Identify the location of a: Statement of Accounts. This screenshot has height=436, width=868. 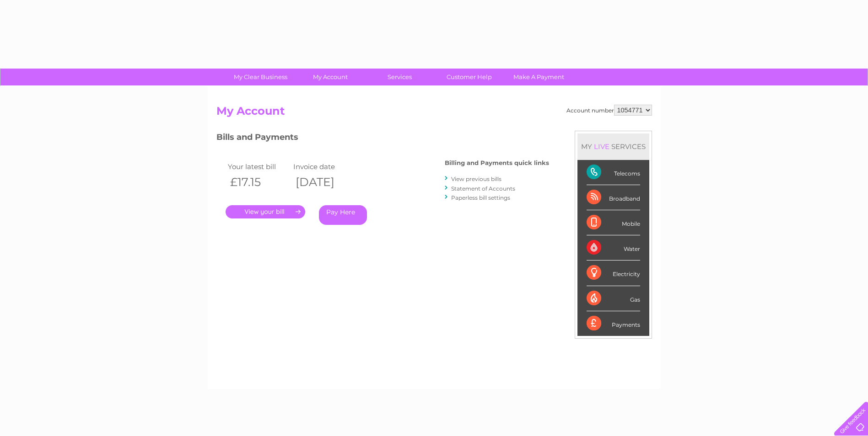
(483, 188).